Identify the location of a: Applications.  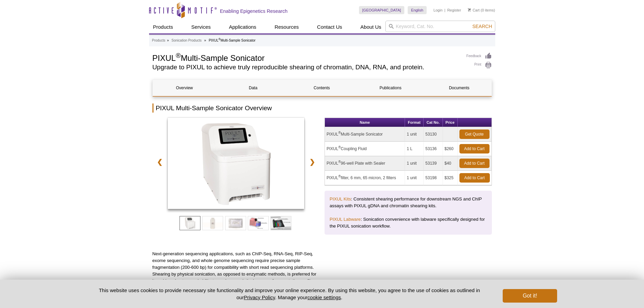
(242, 27).